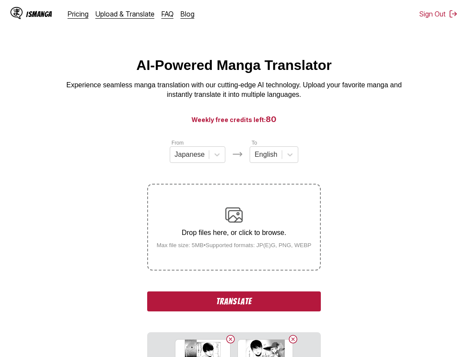 Image resolution: width=468 pixels, height=357 pixels. Describe the element at coordinates (177, 143) in the screenshot. I see `label: From` at that location.